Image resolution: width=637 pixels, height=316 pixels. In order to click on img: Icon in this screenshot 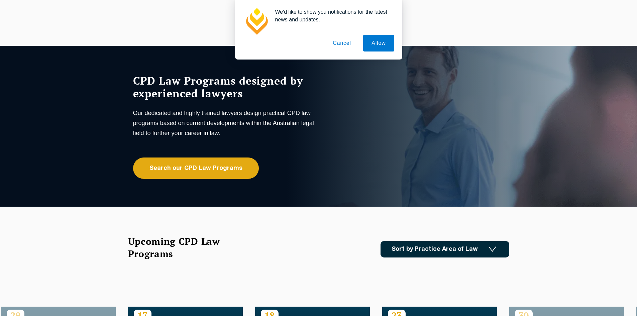, I will do `click(492, 249)`.